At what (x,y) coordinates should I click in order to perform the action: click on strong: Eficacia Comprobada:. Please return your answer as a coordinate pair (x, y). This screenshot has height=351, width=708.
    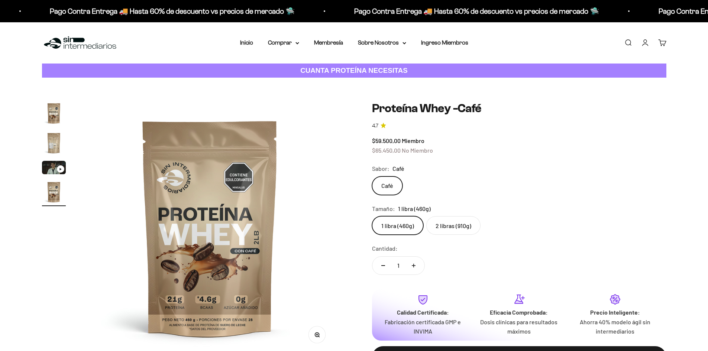
    Looking at the image, I should click on (519, 312).